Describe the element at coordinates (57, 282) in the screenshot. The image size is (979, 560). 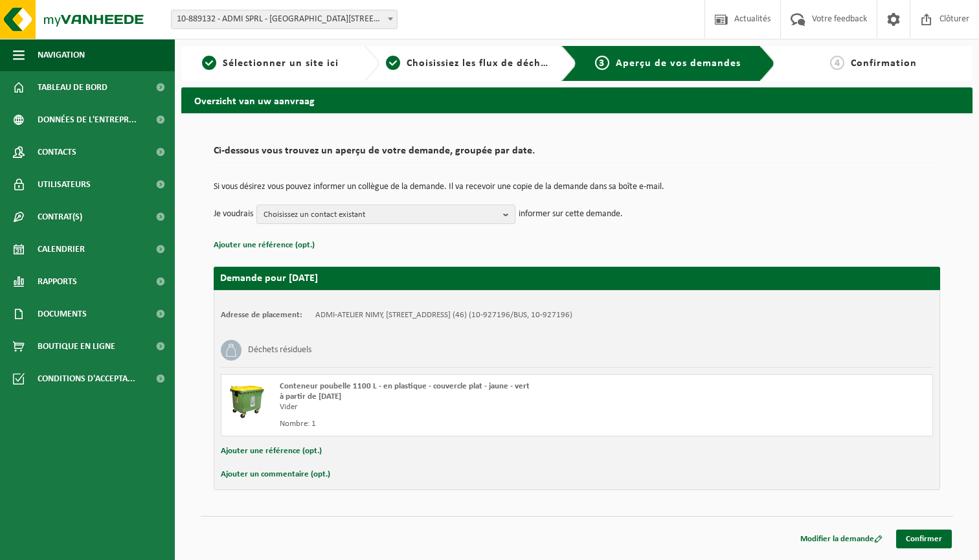
I see `span: Rapports` at that location.